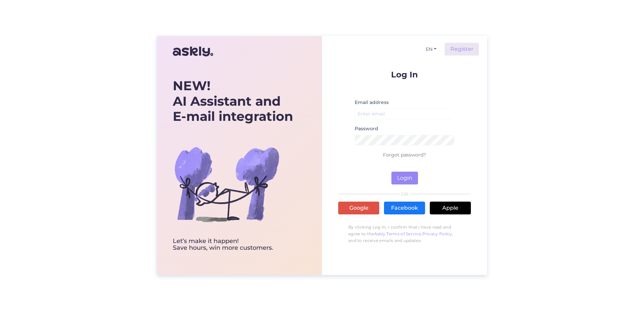 The image size is (644, 311). What do you see at coordinates (437, 233) in the screenshot?
I see `a: Privacy Policy` at bounding box center [437, 233].